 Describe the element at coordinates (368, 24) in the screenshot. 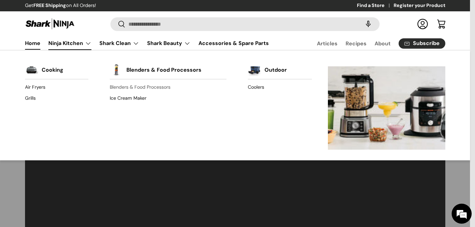

I see `speech-search-button: Search by voice` at that location.